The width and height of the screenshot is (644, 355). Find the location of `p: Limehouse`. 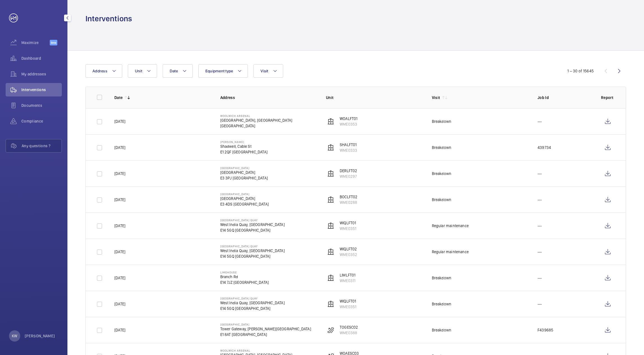

p: Limehouse is located at coordinates (244, 273).